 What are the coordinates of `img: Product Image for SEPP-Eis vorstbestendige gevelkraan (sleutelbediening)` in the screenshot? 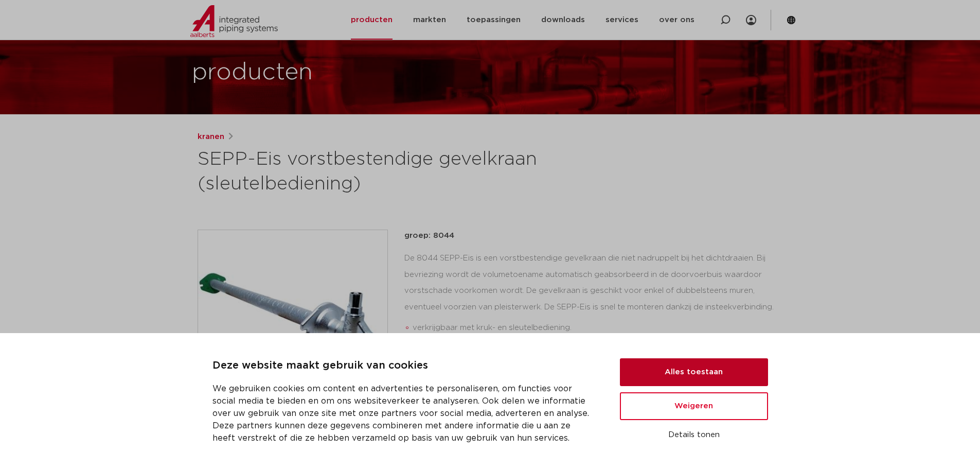 It's located at (293, 325).